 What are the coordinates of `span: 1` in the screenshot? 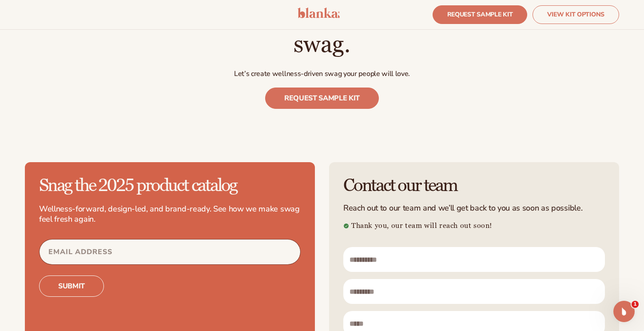 It's located at (635, 304).